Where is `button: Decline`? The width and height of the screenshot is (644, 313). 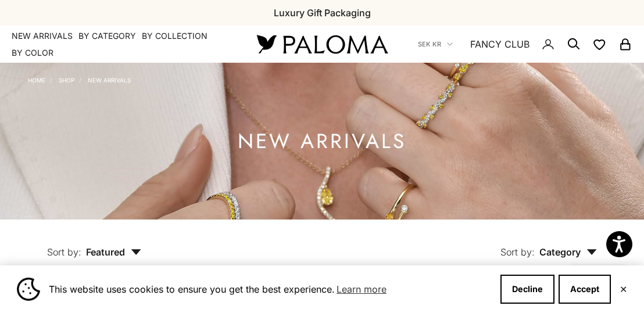
button: Decline is located at coordinates (527, 290).